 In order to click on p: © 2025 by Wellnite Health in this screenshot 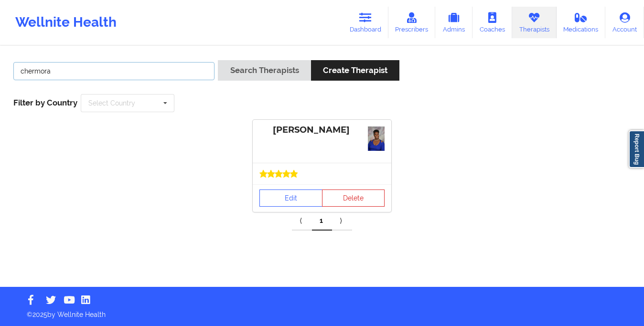, I will do `click(322, 311)`.